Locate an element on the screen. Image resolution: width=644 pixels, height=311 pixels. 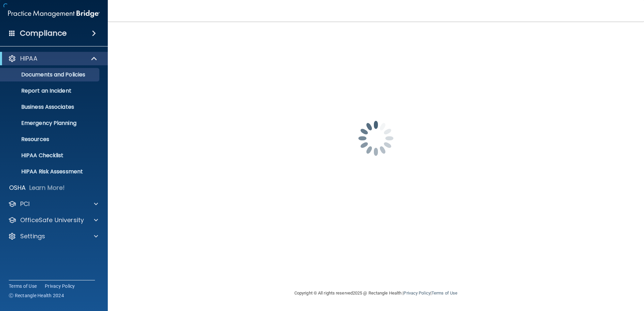
p: Settings is located at coordinates (33, 236).